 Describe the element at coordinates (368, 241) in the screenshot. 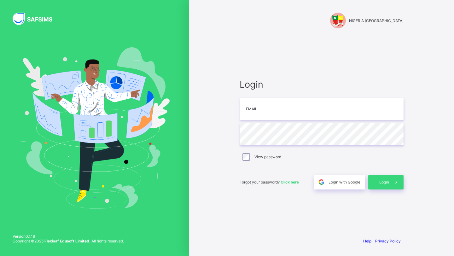

I see `a: Help` at that location.